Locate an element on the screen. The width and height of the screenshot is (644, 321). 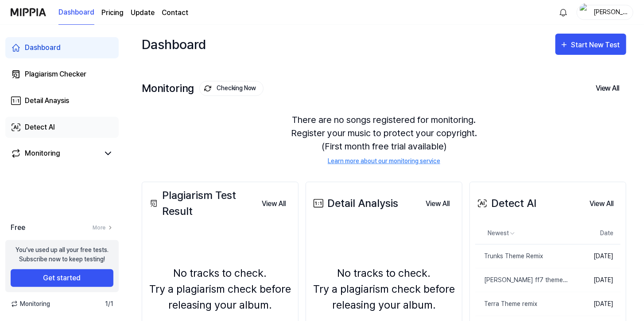
a: Trunks Theme Remix is located at coordinates (522, 256).